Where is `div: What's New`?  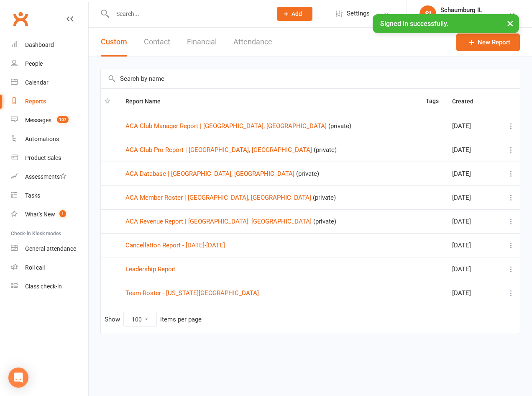 div: What's New is located at coordinates (40, 214).